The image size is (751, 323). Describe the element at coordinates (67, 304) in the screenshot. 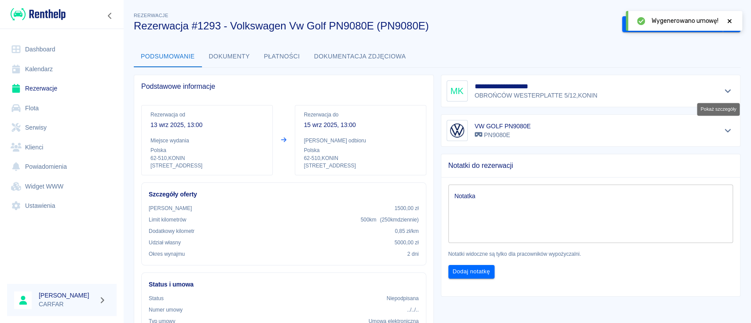

I see `p: CARFAR` at that location.